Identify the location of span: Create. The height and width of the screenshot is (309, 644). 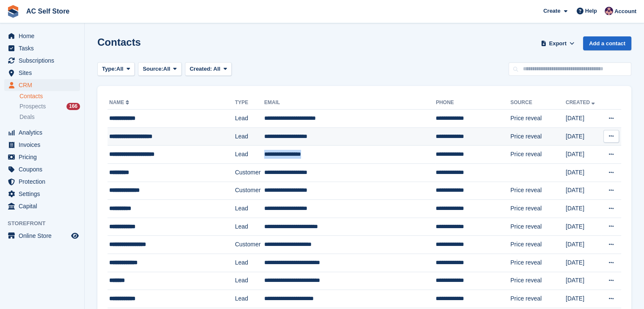
(552, 11).